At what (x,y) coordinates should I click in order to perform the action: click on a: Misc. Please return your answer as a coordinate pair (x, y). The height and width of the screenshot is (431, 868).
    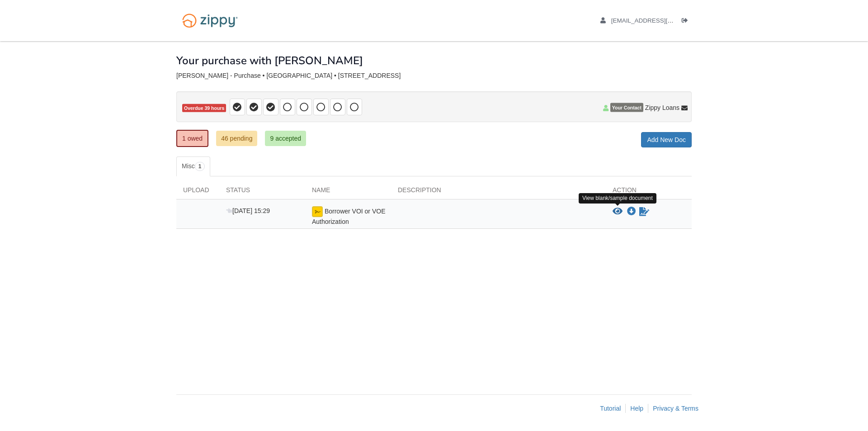
    Looking at the image, I should click on (193, 167).